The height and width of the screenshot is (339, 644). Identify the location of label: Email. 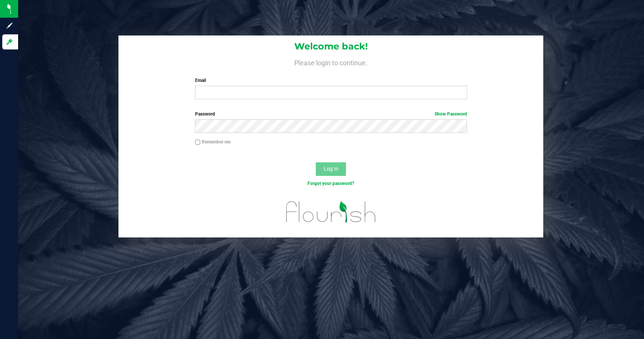
(331, 80).